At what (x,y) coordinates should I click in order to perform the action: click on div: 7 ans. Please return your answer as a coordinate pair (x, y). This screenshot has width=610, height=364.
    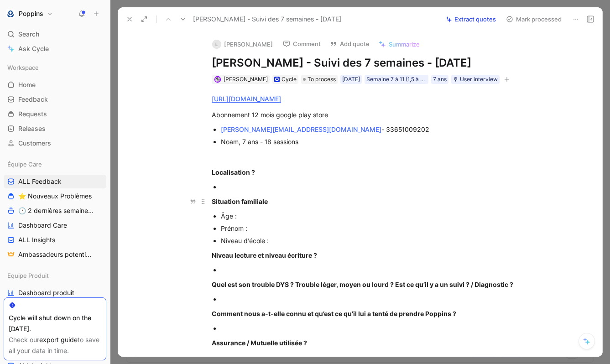
    Looking at the image, I should click on (440, 80).